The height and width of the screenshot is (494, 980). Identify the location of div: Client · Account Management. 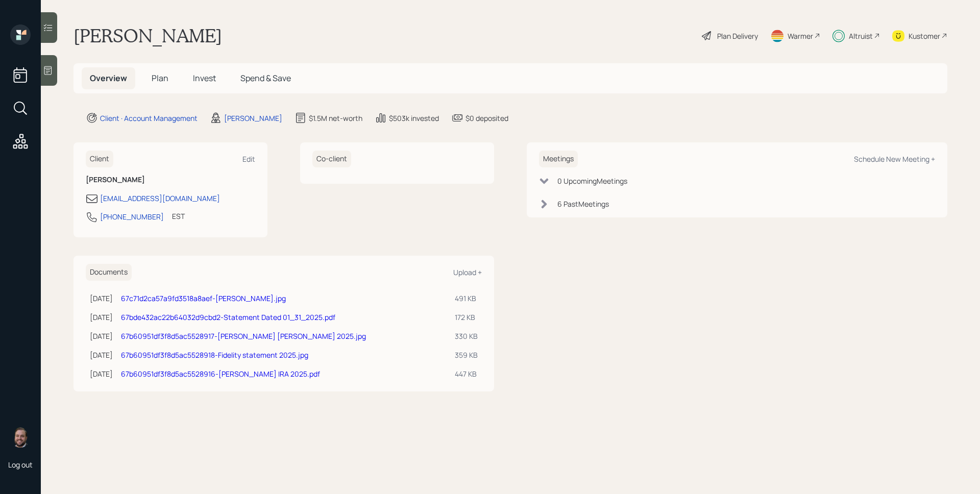
(149, 118).